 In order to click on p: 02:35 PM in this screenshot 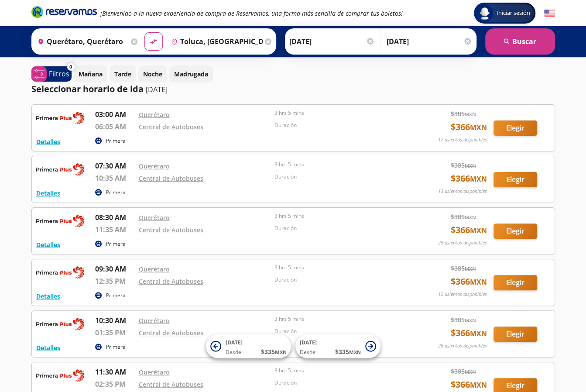, I will do `click(115, 384)`.